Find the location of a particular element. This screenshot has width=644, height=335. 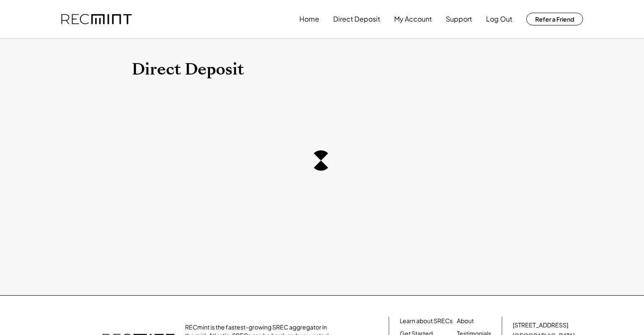

a: About is located at coordinates (465, 321).